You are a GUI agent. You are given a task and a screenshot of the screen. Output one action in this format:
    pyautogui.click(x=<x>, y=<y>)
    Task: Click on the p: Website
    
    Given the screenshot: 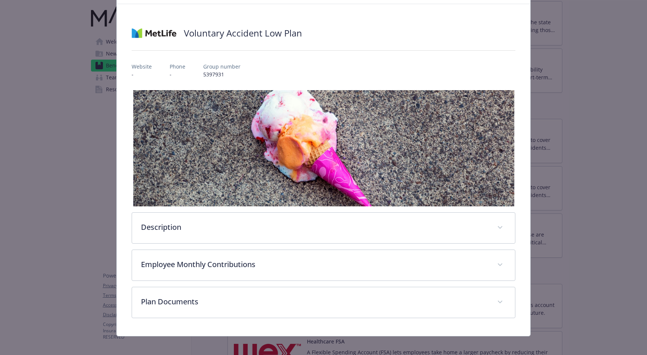 What is the action you would take?
    pyautogui.click(x=142, y=66)
    